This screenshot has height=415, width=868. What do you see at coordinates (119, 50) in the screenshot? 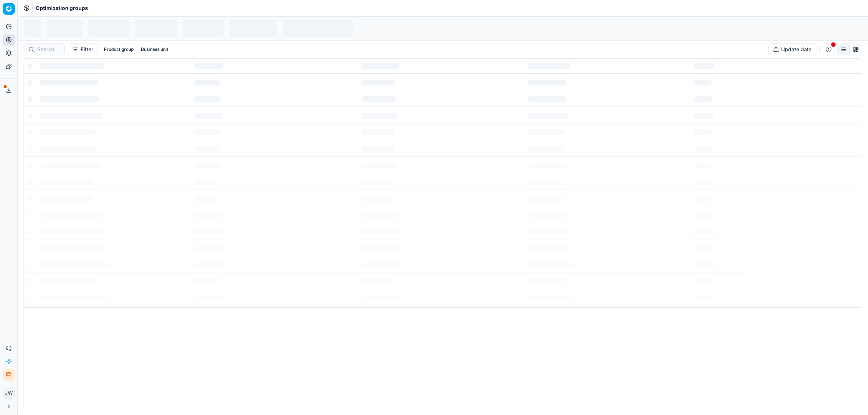
I see `button: Product group` at bounding box center [119, 50].